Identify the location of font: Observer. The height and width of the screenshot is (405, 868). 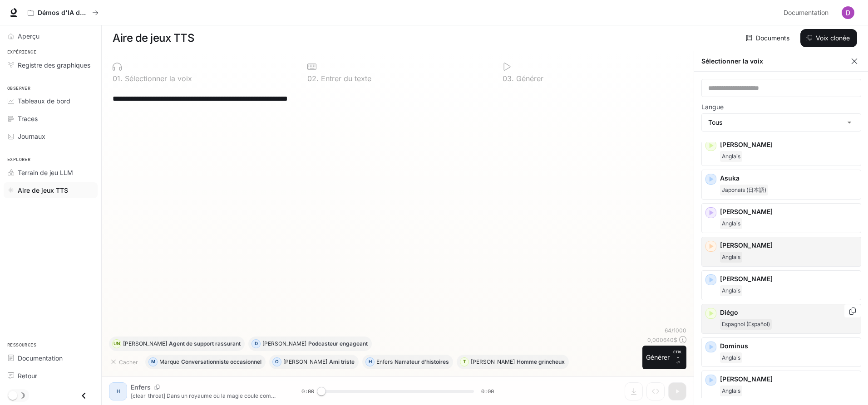
(19, 88).